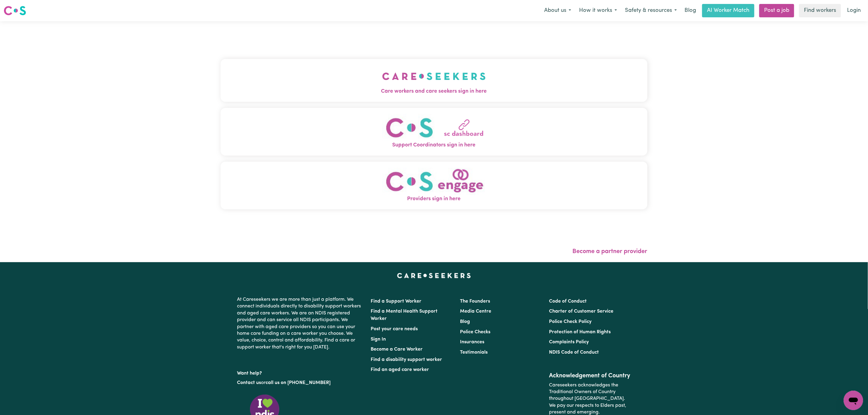 This screenshot has height=415, width=868. What do you see at coordinates (405, 315) in the screenshot?
I see `a: Find a Mental Health Support Worker` at bounding box center [405, 315].